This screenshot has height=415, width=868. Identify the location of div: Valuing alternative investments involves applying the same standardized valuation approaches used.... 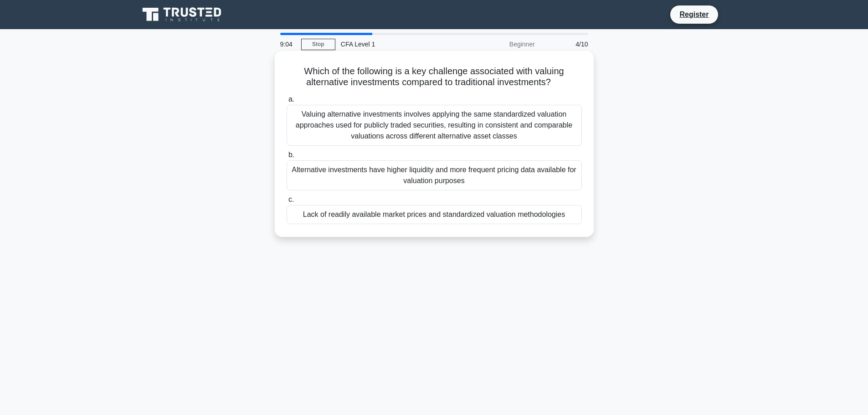
(434, 126).